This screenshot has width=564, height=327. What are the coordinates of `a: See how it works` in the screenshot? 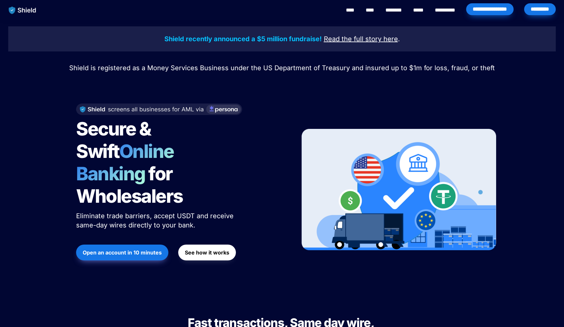 It's located at (207, 252).